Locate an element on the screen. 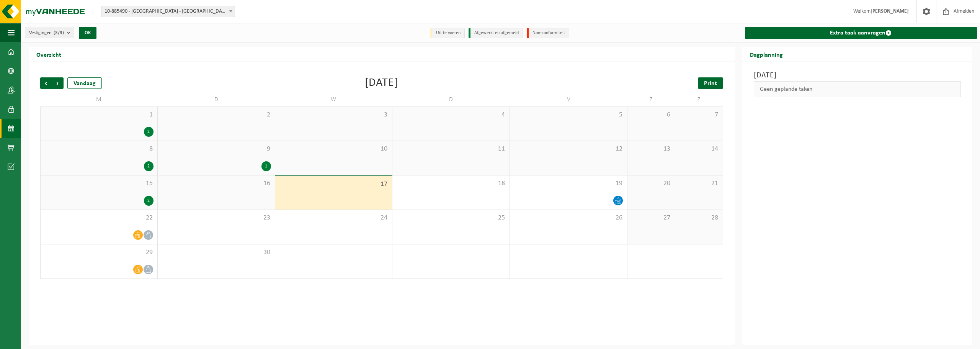 This screenshot has height=349, width=980. h2: Overzicht is located at coordinates (49, 54).